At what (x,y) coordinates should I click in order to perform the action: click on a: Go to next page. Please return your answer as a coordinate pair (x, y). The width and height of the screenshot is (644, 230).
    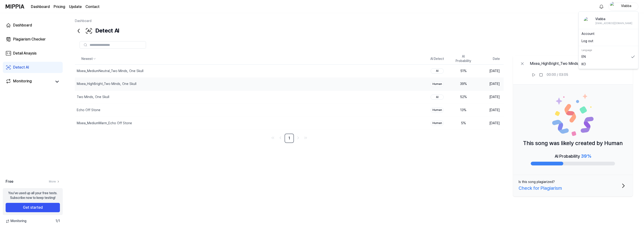
    Looking at the image, I should click on (298, 138).